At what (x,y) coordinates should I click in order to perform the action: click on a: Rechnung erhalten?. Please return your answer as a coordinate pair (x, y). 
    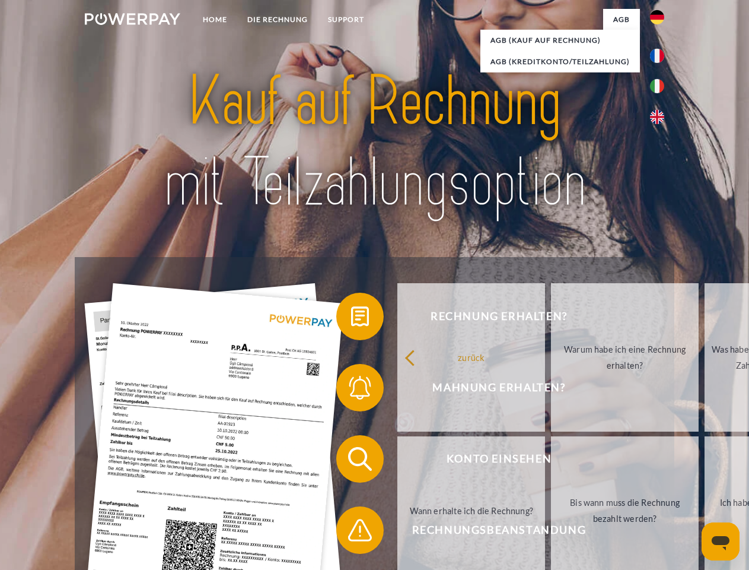
    Looking at the image, I should click on (491, 316).